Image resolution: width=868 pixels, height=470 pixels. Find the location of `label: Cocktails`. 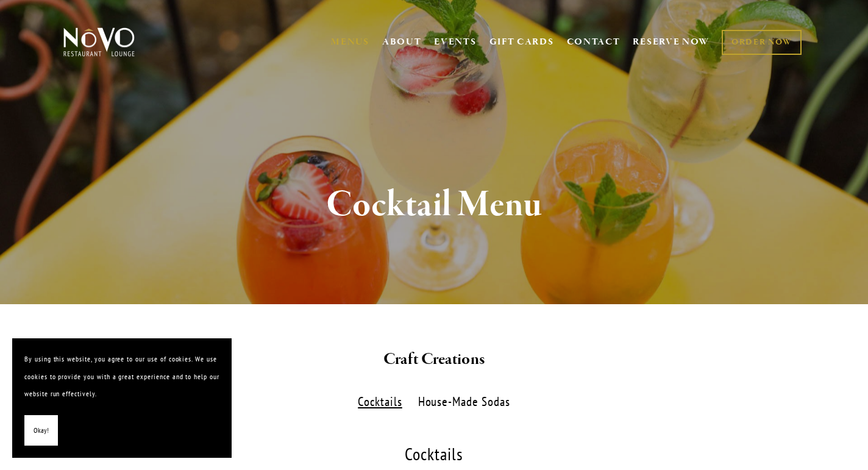

label: Cocktails is located at coordinates (380, 402).